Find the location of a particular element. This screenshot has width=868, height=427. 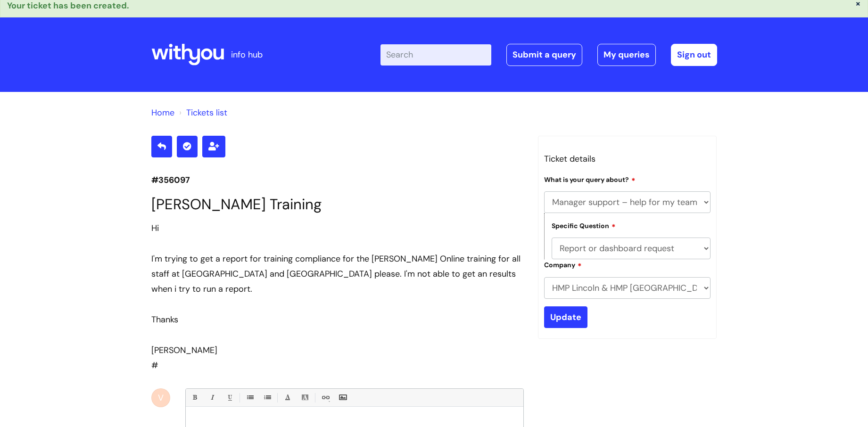

a: • Unordered List (Ctrl-Shift-7) is located at coordinates (249, 397).